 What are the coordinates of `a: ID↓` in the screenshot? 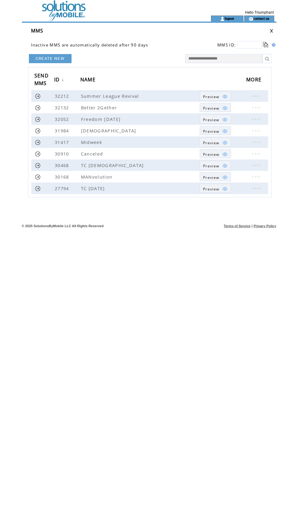 It's located at (60, 80).